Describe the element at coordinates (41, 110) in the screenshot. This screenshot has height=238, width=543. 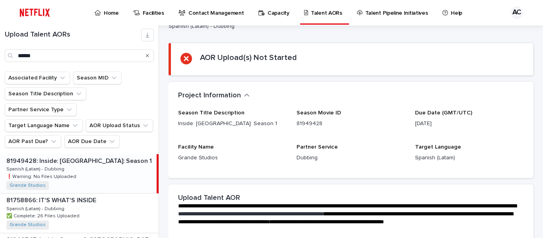
I see `button: Partner Service Type` at that location.